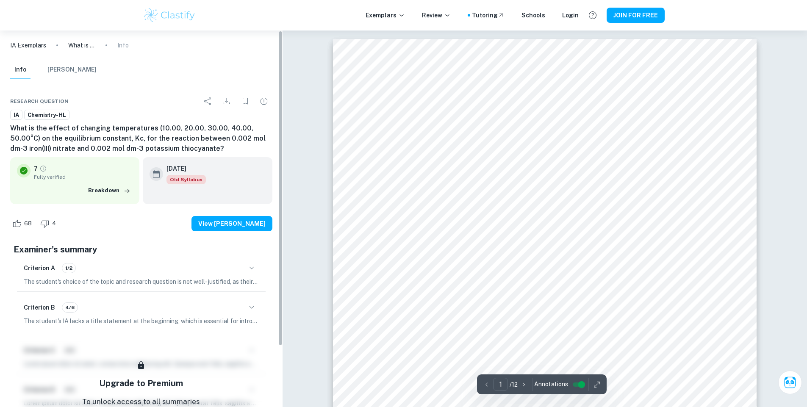  I want to click on div: Schools, so click(533, 15).